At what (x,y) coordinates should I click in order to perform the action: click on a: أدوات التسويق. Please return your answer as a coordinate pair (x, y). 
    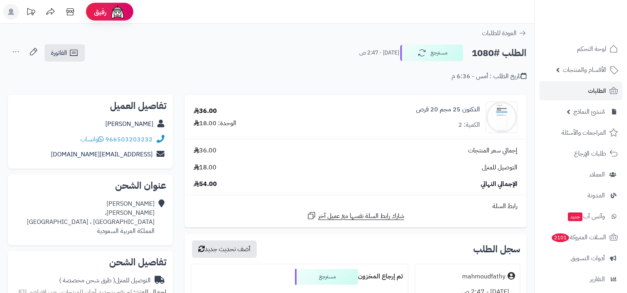
    Looking at the image, I should click on (581, 258).